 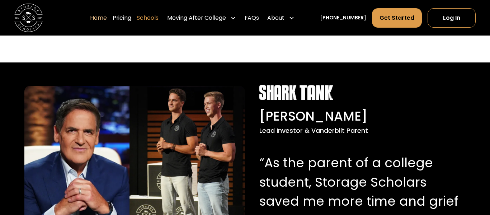 I want to click on a: Home, so click(x=98, y=18).